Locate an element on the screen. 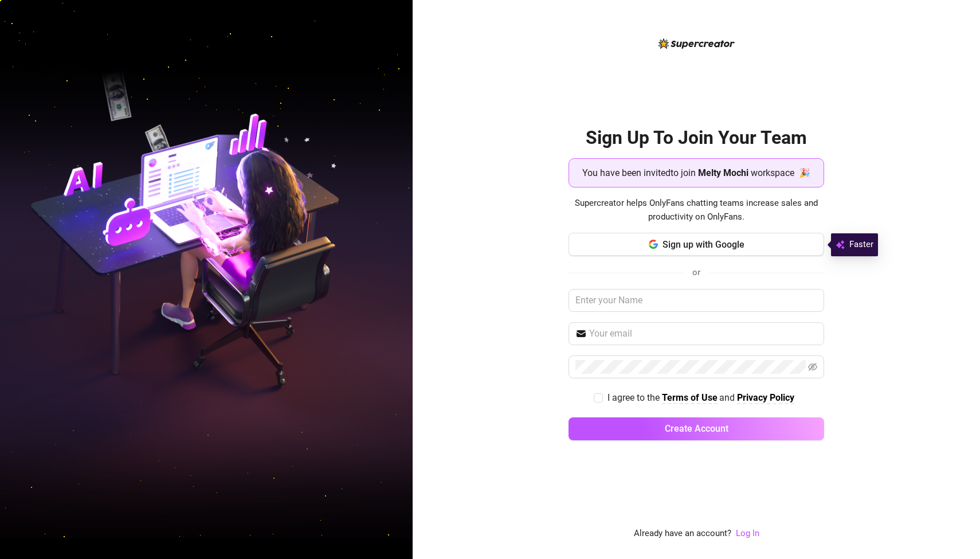 The width and height of the screenshot is (980, 559). a: Log In is located at coordinates (748, 534).